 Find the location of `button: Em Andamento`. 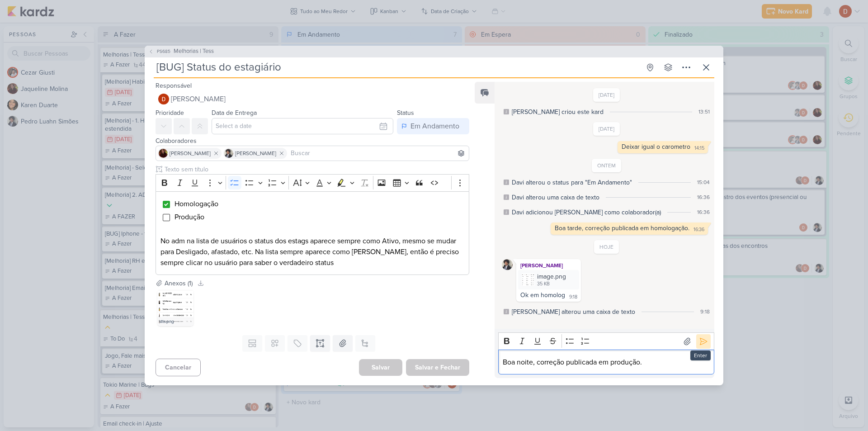

button: Em Andamento is located at coordinates (433, 126).